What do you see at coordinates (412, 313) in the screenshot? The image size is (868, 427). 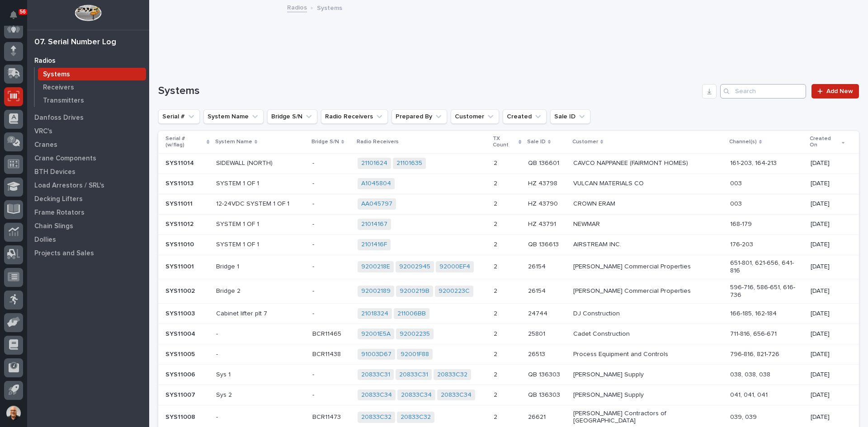 I see `a: 211006BB` at bounding box center [412, 313].